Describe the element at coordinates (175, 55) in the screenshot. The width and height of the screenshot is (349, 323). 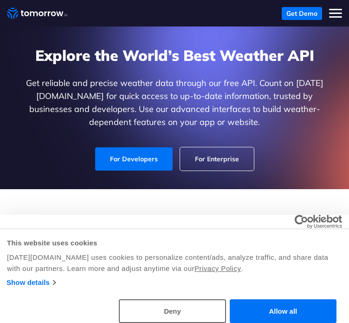
I see `h1: Explore the World’s Best Weather API` at that location.